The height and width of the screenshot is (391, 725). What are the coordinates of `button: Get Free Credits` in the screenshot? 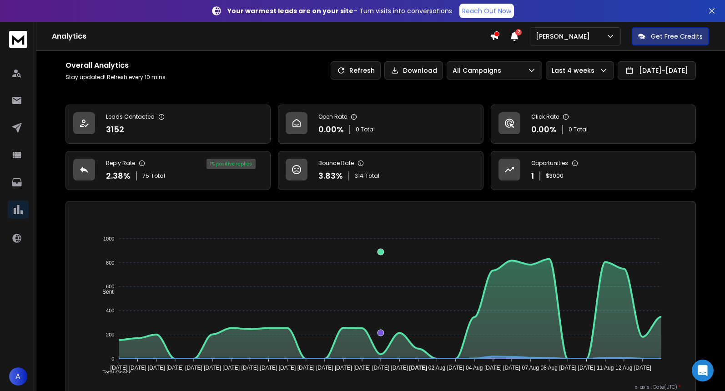 It's located at (670, 36).